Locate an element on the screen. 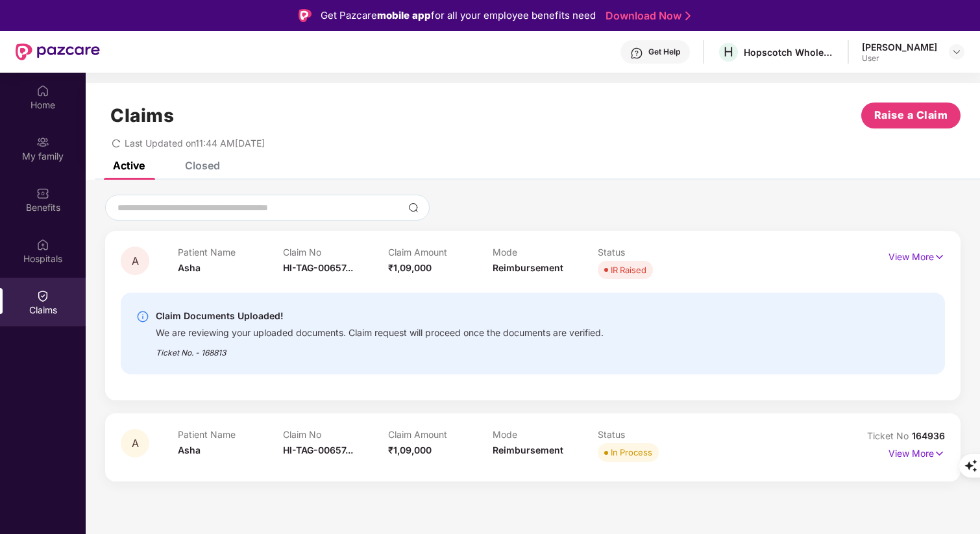 The image size is (980, 534). div: In Process is located at coordinates (631, 452).